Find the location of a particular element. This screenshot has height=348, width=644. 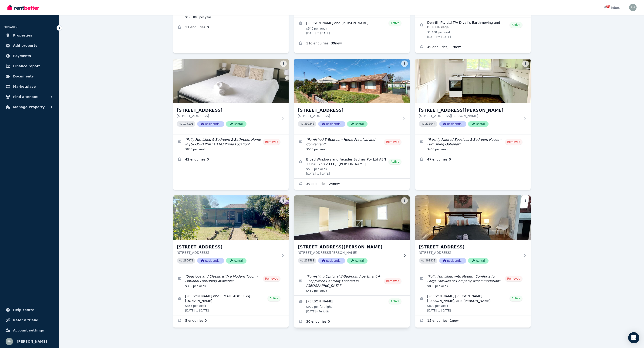

a: Enquiries for 10 Warruga Place, Wellington is located at coordinates (231, 28).